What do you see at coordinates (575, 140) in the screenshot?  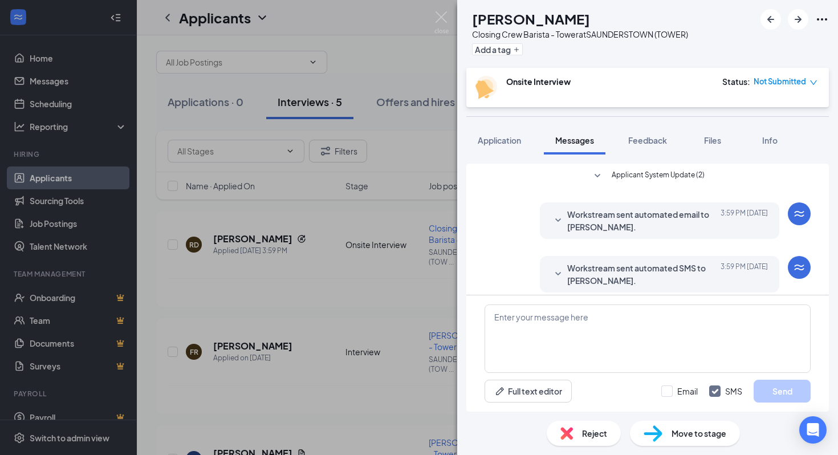 I see `span: Messages` at bounding box center [575, 140].